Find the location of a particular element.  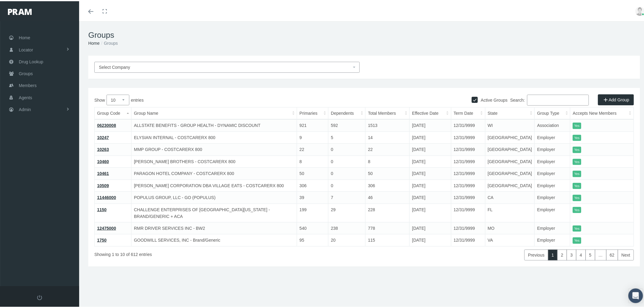

span: Home is located at coordinates (25, 37).